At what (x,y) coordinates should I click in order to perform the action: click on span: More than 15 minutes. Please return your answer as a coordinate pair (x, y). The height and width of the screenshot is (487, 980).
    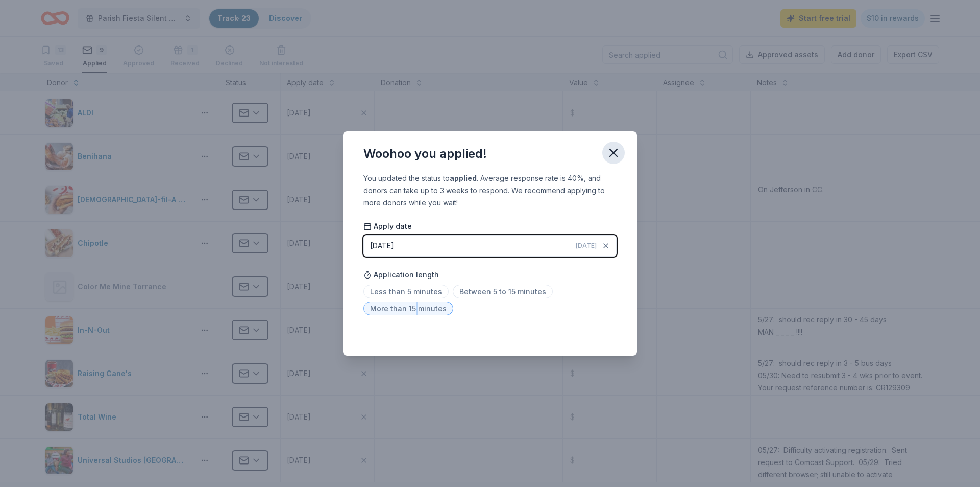
    Looking at the image, I should click on (408, 308).